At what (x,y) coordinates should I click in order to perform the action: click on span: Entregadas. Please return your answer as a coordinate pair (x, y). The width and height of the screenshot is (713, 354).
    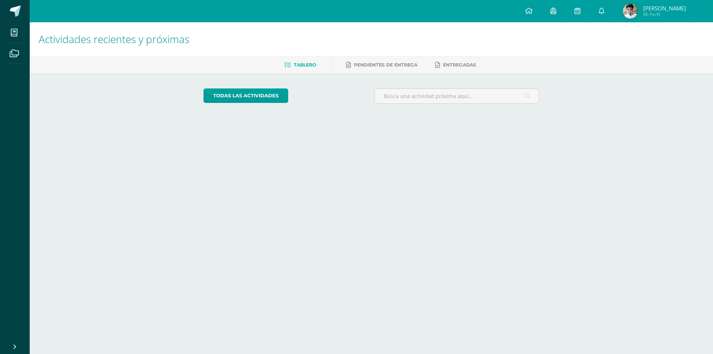
    Looking at the image, I should click on (459, 65).